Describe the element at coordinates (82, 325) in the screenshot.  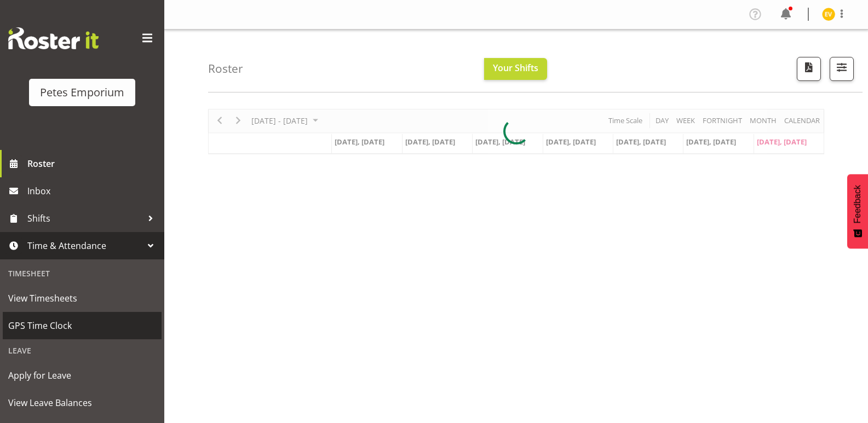
I see `span: GPS Time Clock` at that location.